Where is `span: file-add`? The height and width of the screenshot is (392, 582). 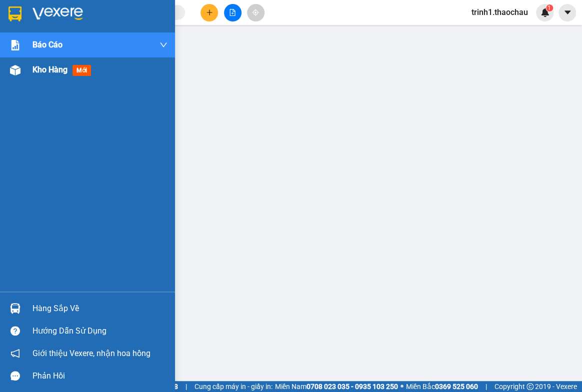 span: file-add is located at coordinates (232, 12).